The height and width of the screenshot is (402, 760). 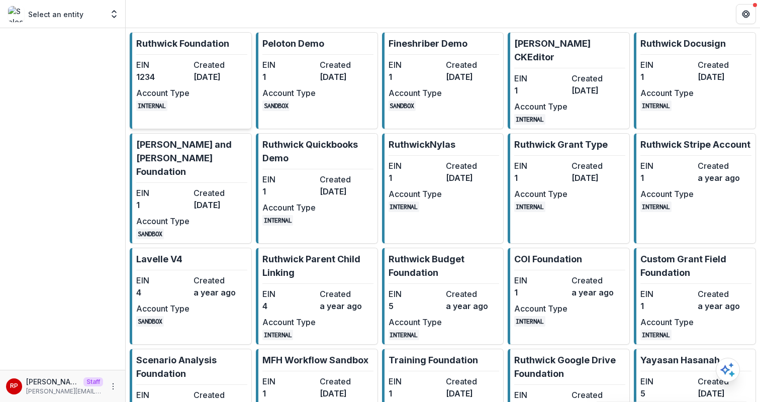 What do you see at coordinates (56, 14) in the screenshot?
I see `p: Select an entity` at bounding box center [56, 14].